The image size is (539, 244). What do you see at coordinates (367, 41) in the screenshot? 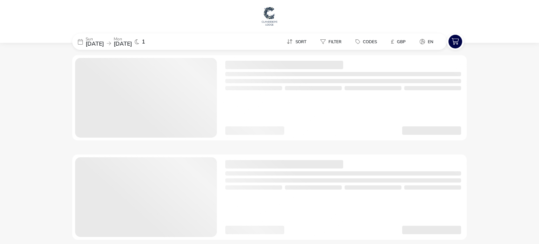
I see `naf-pibe-menu-bar-item: Codes` at bounding box center [367, 41].